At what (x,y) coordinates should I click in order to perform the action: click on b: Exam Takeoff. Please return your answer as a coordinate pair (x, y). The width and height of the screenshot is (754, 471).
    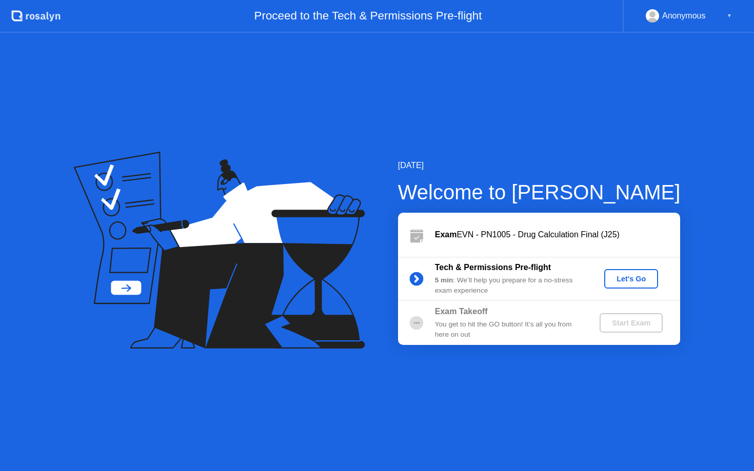
    Looking at the image, I should click on (461, 311).